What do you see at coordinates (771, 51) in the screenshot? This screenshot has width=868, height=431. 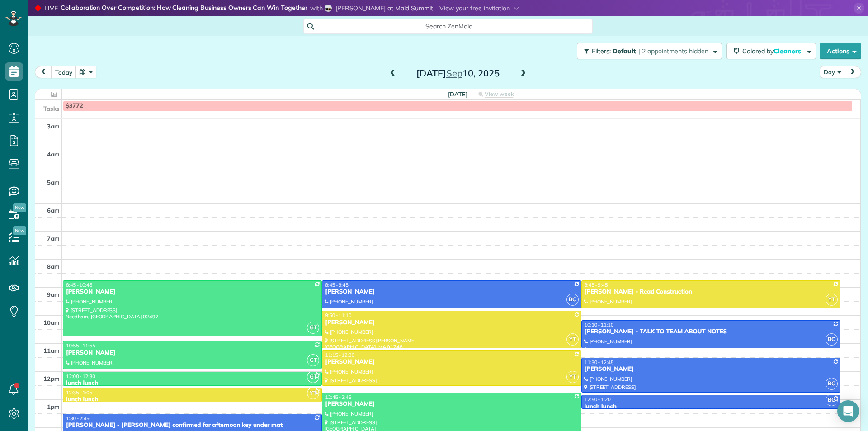 I see `button: Colored byCleaners` at bounding box center [771, 51].